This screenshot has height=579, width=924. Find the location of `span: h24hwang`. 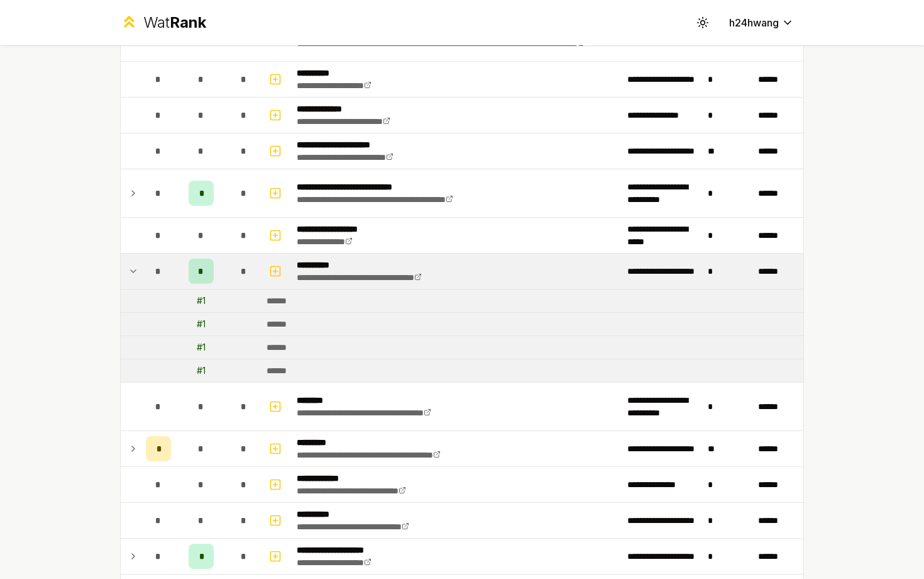

span: h24hwang is located at coordinates (754, 23).